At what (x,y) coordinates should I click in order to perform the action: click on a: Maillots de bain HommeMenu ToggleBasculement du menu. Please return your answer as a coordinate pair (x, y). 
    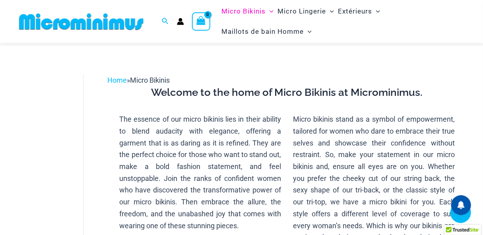
    Looking at the image, I should click on (267, 31).